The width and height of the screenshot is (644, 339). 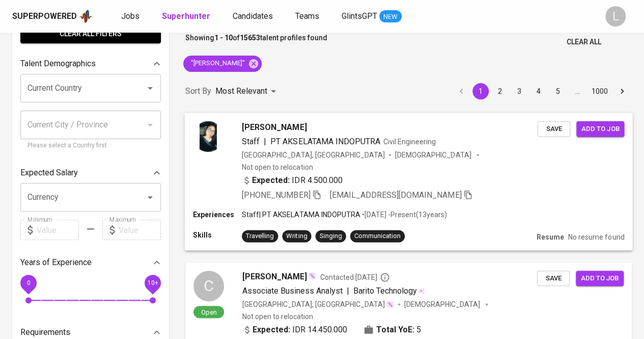 I want to click on button: Clear All, so click(x=584, y=42).